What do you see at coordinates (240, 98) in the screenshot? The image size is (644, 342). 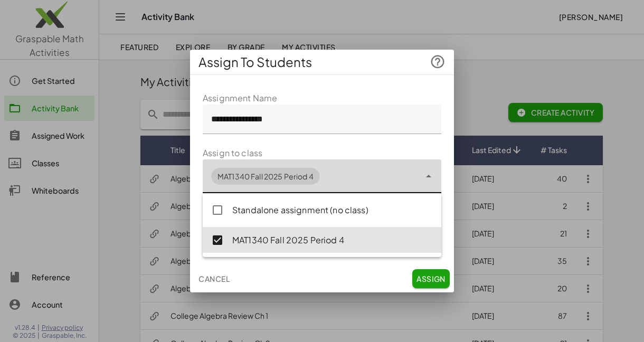 I see `label: Assignment Name` at bounding box center [240, 98].